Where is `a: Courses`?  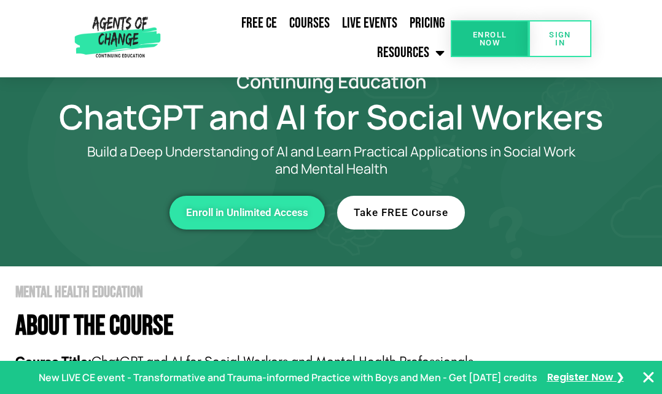
a: Courses is located at coordinates (309, 23).